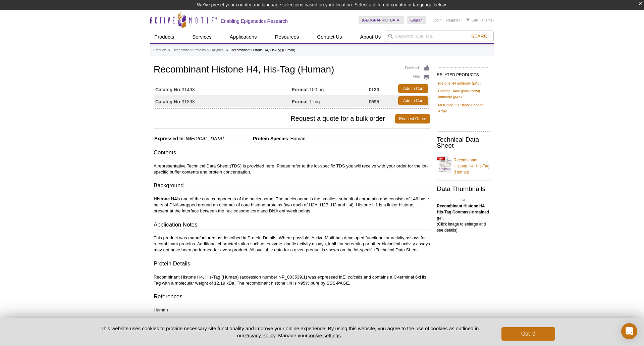  Describe the element at coordinates (324, 336) in the screenshot. I see `button: cookie settings` at that location.